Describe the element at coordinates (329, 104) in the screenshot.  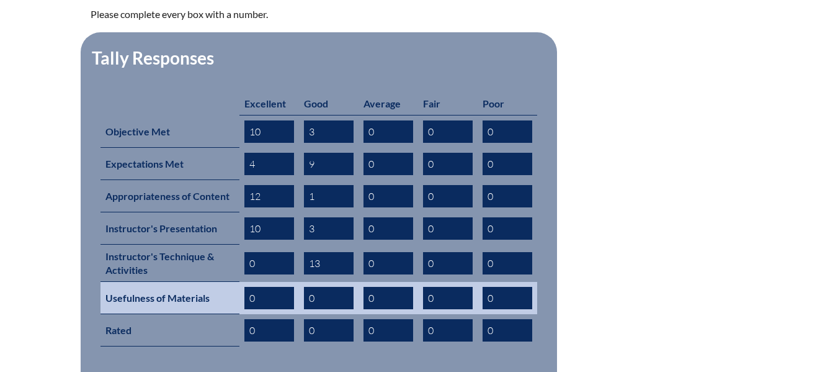
I see `th: Good` at that location.